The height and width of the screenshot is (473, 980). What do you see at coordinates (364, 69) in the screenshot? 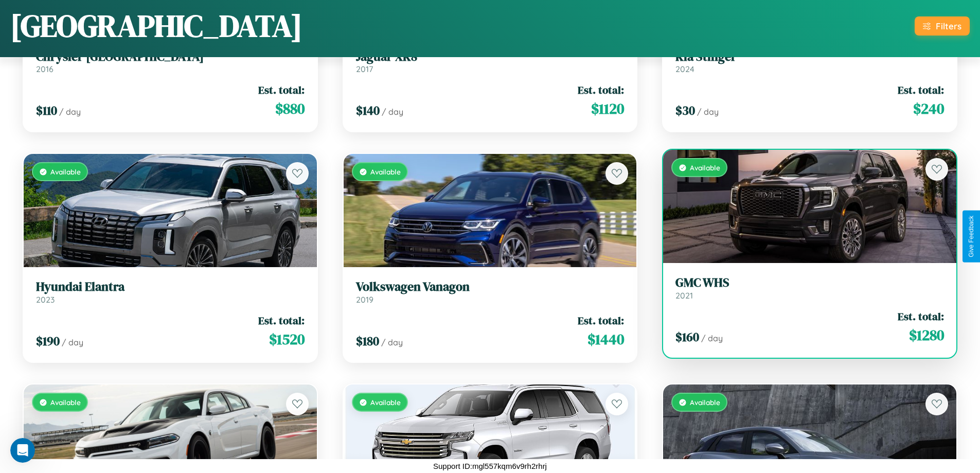
I see `span: 2017` at bounding box center [364, 69].